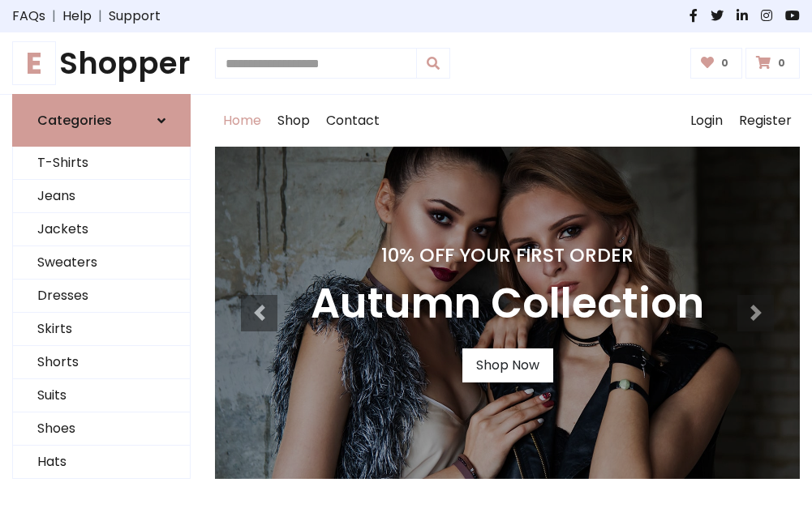 The width and height of the screenshot is (812, 521). I want to click on a: Home, so click(242, 121).